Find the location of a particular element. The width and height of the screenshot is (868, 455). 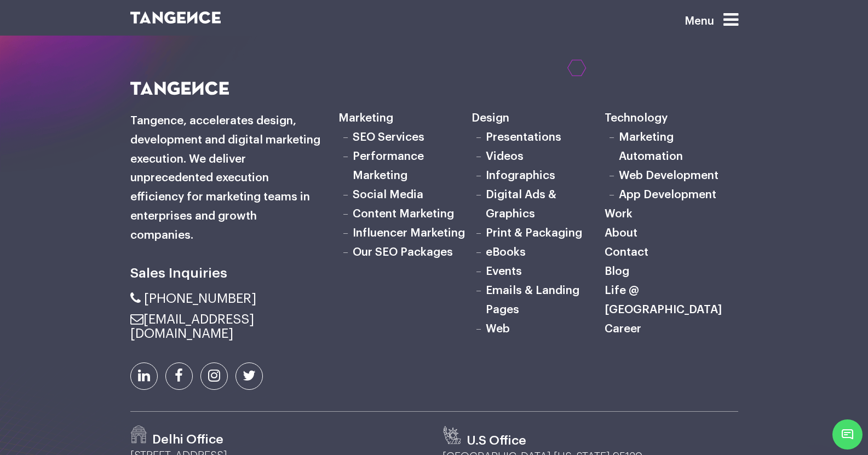

span: Chat Widget is located at coordinates (847, 434).